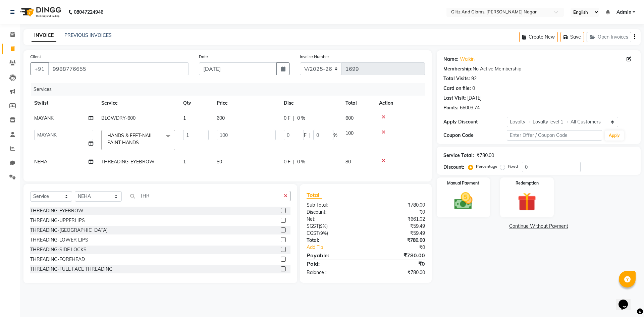  I want to click on th: Stylist, so click(64, 103).